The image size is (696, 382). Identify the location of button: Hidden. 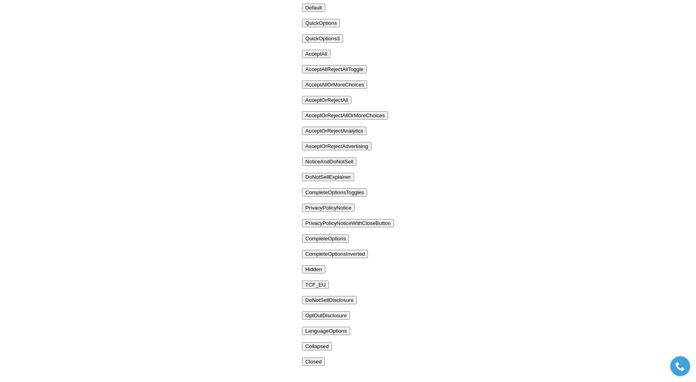
(313, 269).